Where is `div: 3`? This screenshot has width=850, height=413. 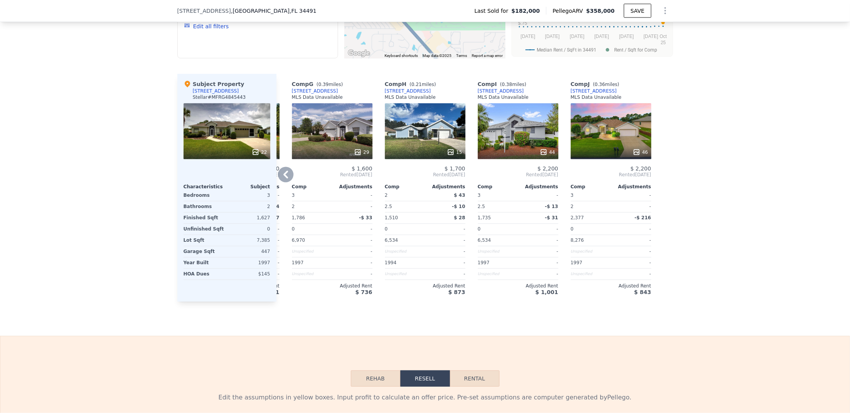 div: 3 is located at coordinates (249, 196).